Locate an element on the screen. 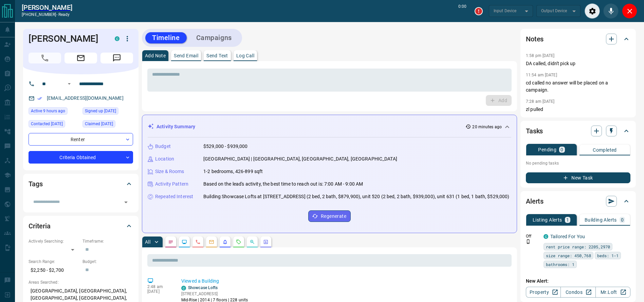  p: Size & Rooms is located at coordinates (170, 171).